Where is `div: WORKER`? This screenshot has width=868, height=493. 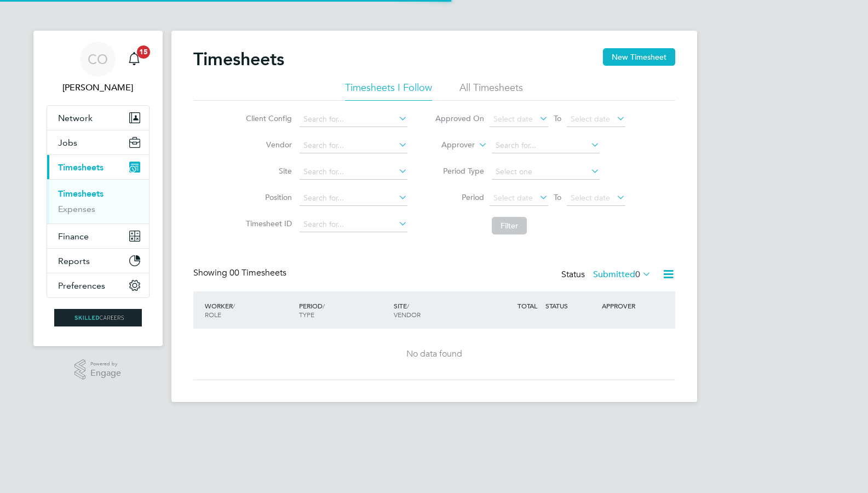 div: WORKER is located at coordinates (249, 310).